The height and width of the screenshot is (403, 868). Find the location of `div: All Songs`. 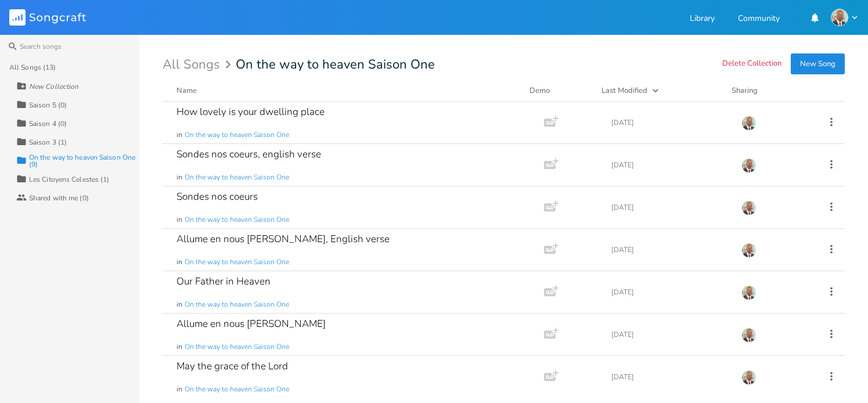

div: All Songs is located at coordinates (199, 65).